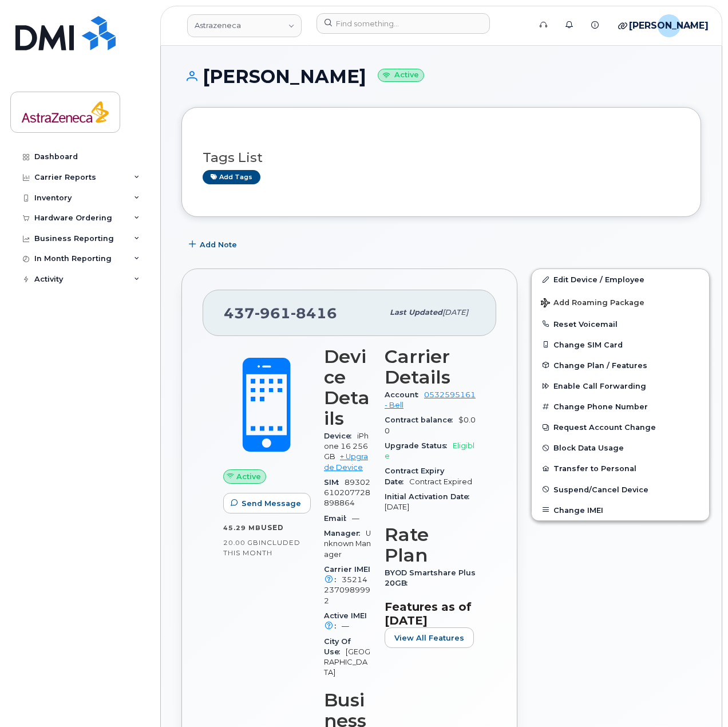  Describe the element at coordinates (334, 482) in the screenshot. I see `span: SIM` at that location.